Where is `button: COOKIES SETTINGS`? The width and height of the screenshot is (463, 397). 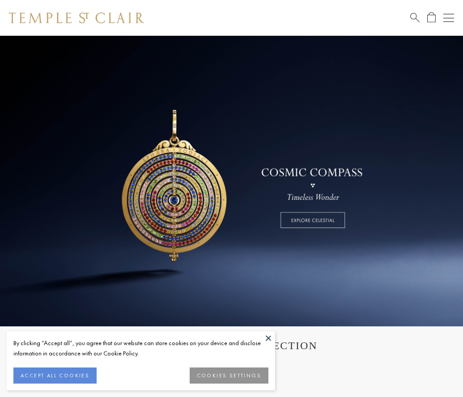 button: COOKIES SETTINGS is located at coordinates (229, 376).